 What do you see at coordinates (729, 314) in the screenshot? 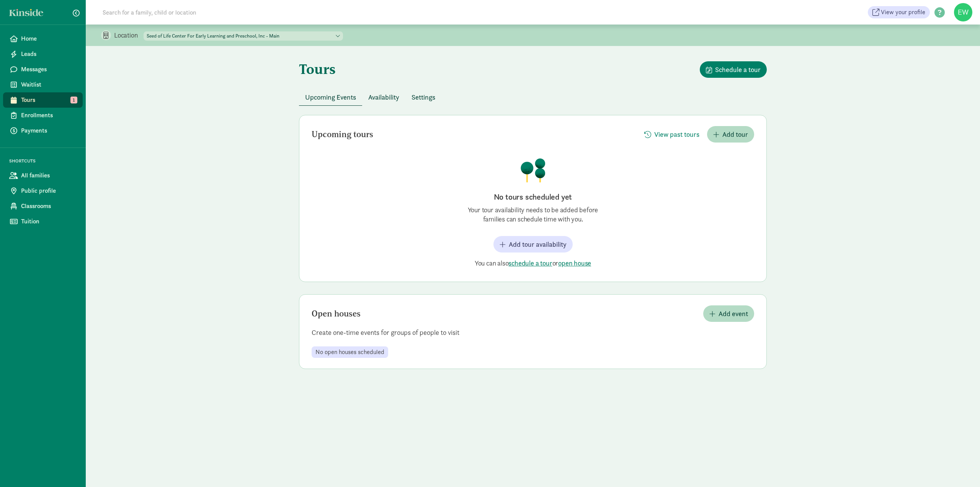
I see `button: Add event` at bounding box center [729, 314].